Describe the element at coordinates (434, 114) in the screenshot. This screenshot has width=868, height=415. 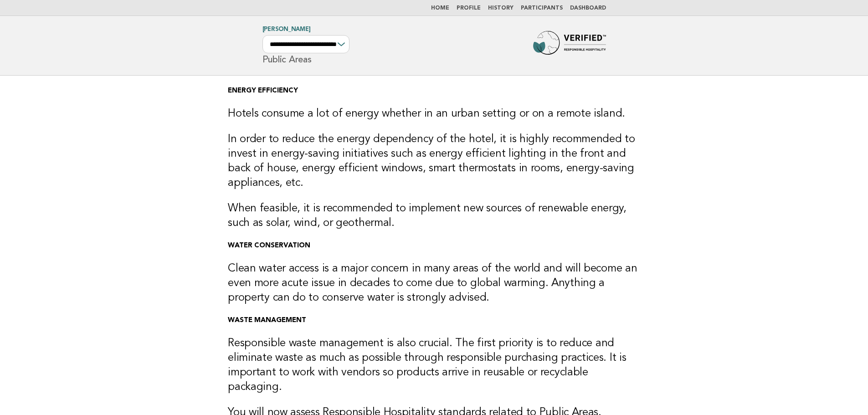
I see `h3: Hotels consume a lot of energy whether in an urban setting or on a remote island.` at that location.